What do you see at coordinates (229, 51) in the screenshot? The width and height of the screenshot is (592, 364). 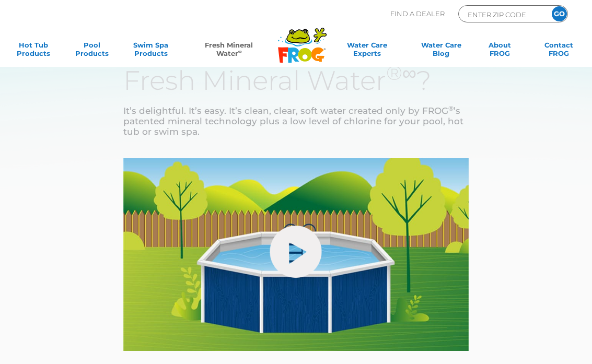 I see `a: Fresh MineralWater∞` at bounding box center [229, 51].